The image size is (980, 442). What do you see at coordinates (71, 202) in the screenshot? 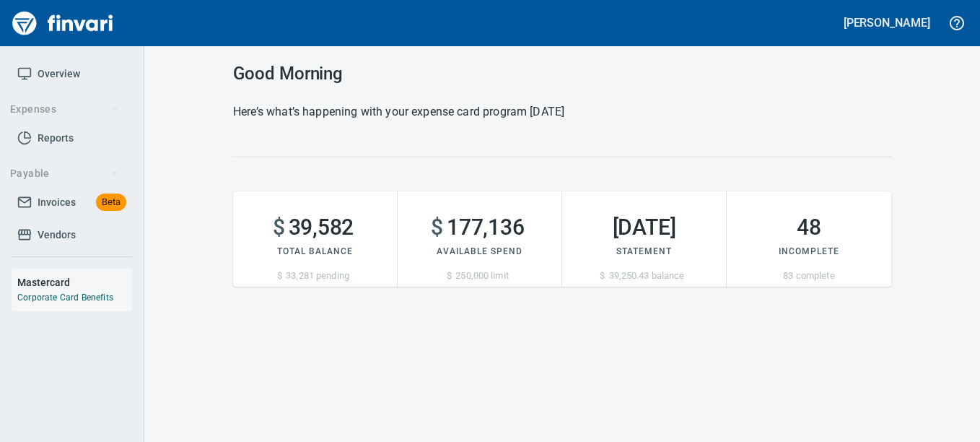
I see `a: InvoicesBeta` at bounding box center [71, 202].